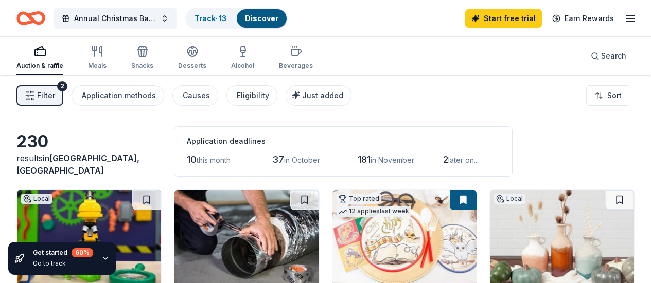 This screenshot has width=651, height=283. What do you see at coordinates (191, 159) in the screenshot?
I see `span: 10` at bounding box center [191, 159].